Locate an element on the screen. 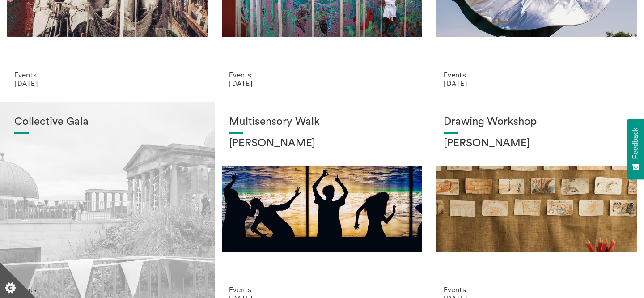  button: Feedback - Show survey is located at coordinates (636, 149).